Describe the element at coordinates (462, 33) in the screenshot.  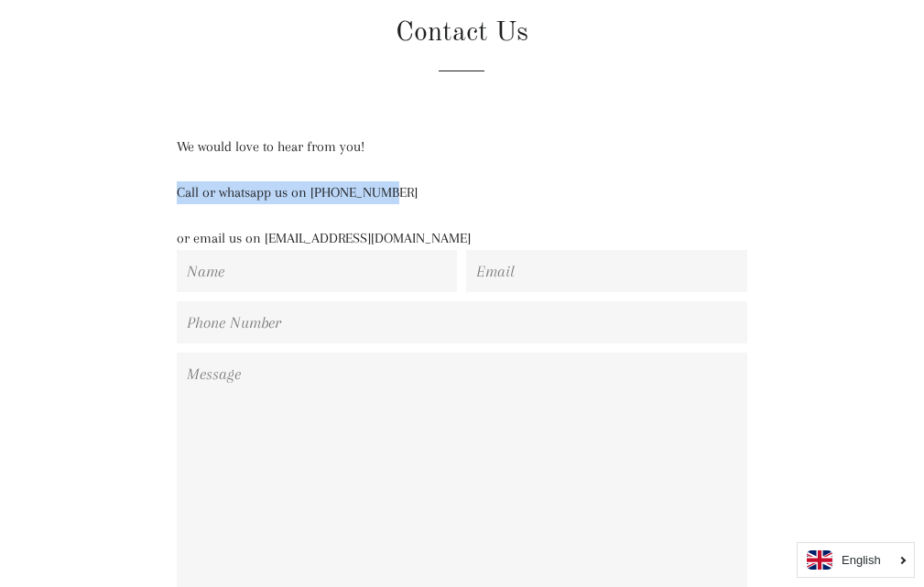
I see `h1: Contact Us` at that location.